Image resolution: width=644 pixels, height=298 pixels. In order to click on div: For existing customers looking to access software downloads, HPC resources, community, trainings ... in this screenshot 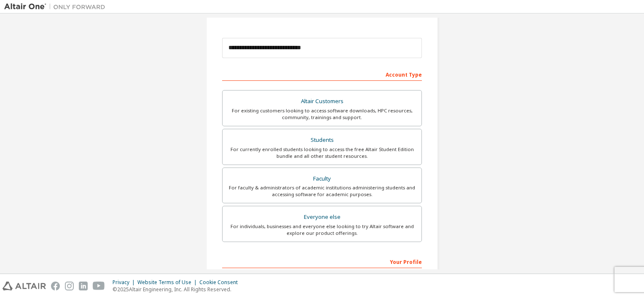, I will do `click(322, 115)`.